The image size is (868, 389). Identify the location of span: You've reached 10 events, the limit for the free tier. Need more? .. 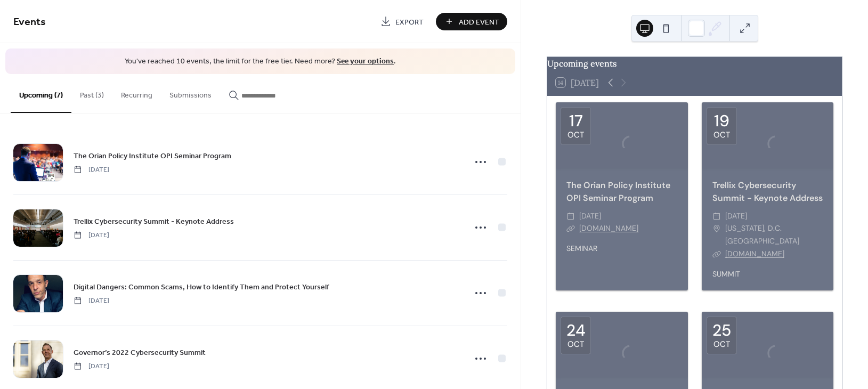
(260, 62).